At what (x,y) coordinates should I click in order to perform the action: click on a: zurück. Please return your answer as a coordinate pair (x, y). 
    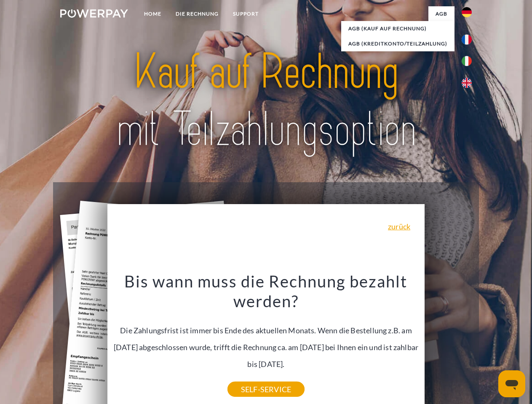
    Looking at the image, I should click on (399, 227).